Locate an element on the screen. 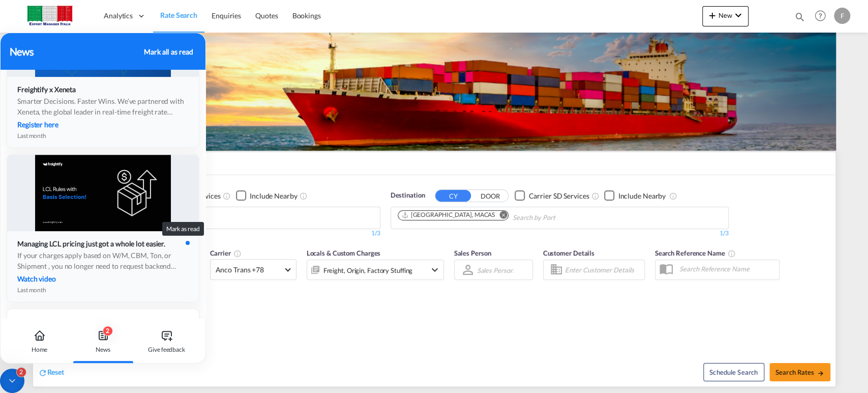 The height and width of the screenshot is (393, 868). span: Quotes is located at coordinates (266, 15).